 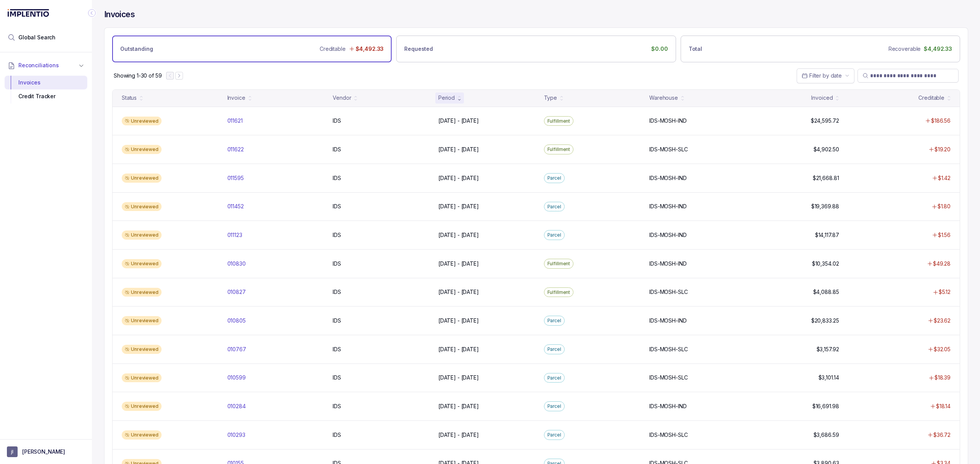 What do you see at coordinates (942, 378) in the screenshot?
I see `p: $18.39` at bounding box center [942, 378].